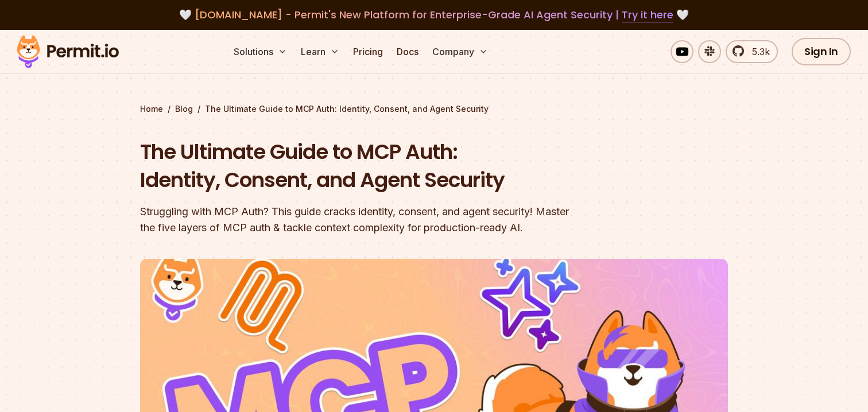 The width and height of the screenshot is (868, 412). What do you see at coordinates (361, 166) in the screenshot?
I see `h1: The Ultimate Guide to MCP Auth: Identity, Consent, and Agent Security` at bounding box center [361, 166].